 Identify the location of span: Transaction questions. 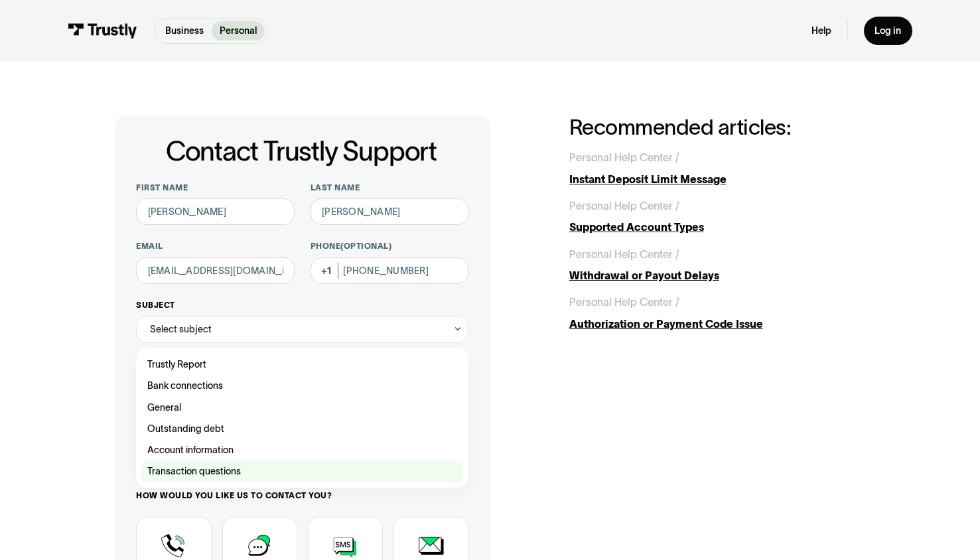
(193, 471).